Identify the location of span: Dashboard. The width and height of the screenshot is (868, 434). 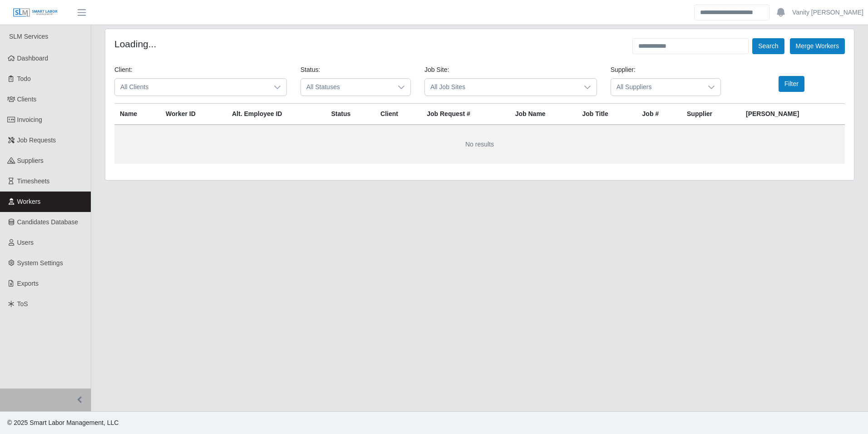
(33, 58).